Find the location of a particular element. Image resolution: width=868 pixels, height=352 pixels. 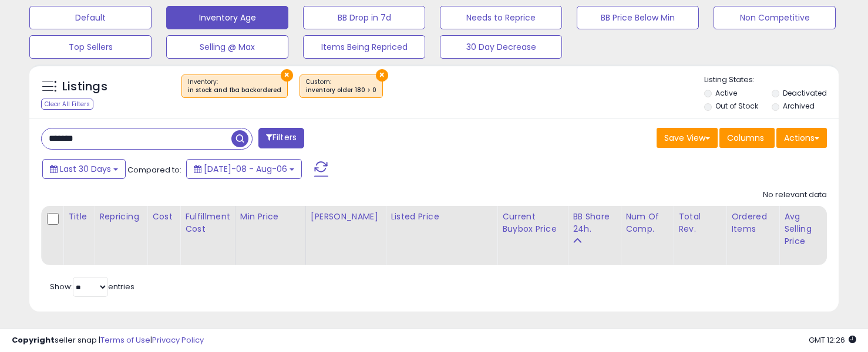

div: BB Share 24h. is located at coordinates (594, 223).